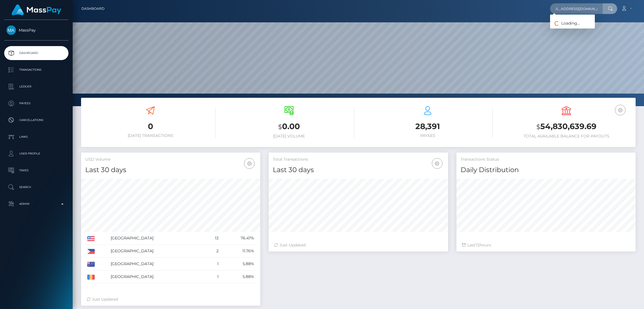 The height and width of the screenshot is (309, 644). What do you see at coordinates (546, 245) in the screenshot?
I see `div: Last hours` at bounding box center [546, 245].